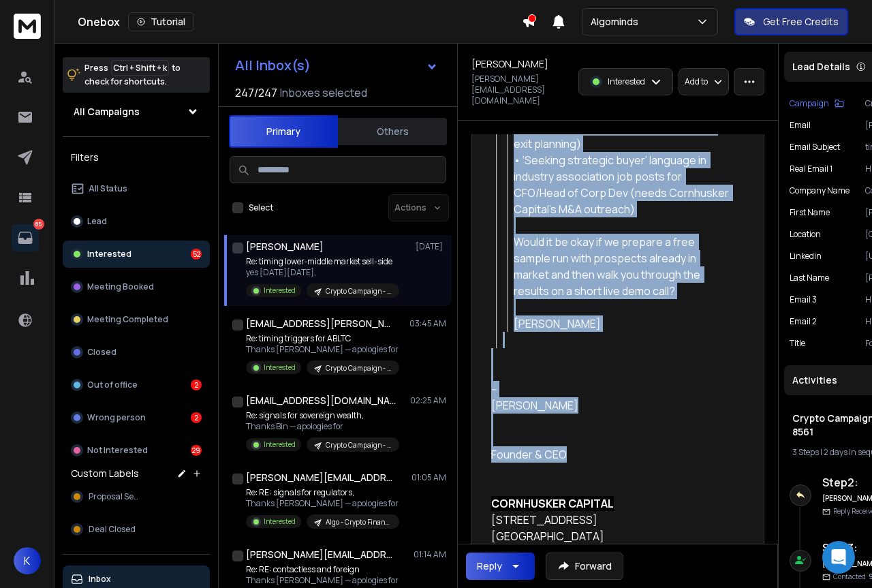  Describe the element at coordinates (27, 561) in the screenshot. I see `span: K` at that location.